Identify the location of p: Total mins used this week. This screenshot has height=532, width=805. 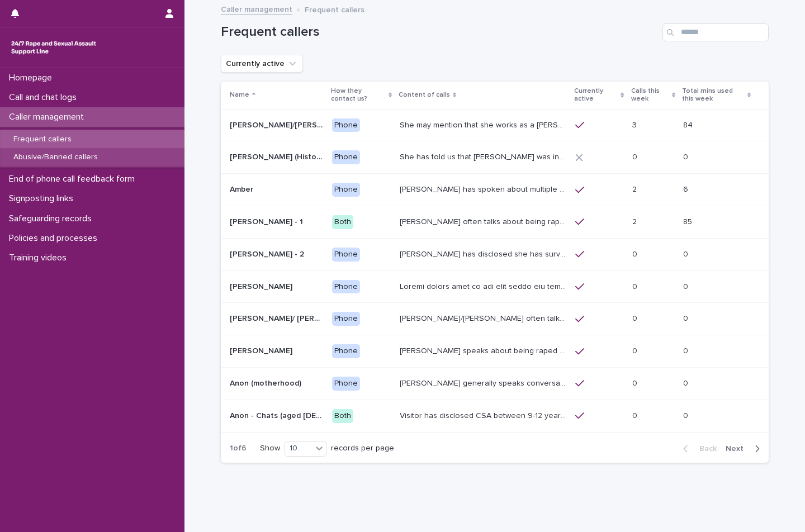
(713, 95).